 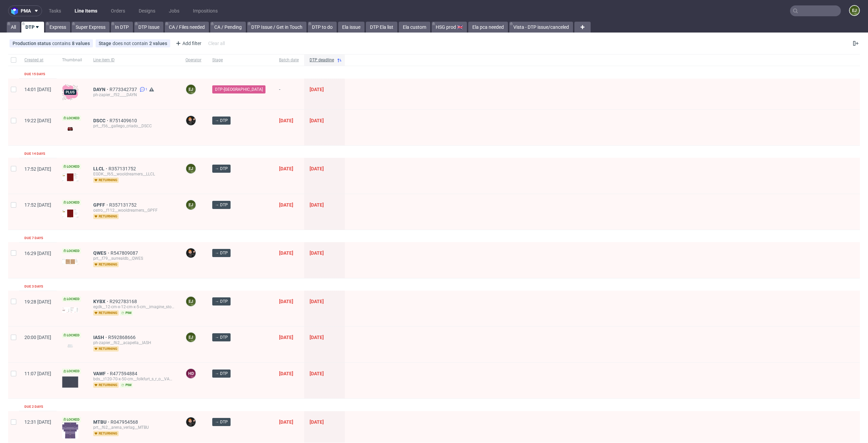 I want to click on span: KYBX, so click(x=102, y=301).